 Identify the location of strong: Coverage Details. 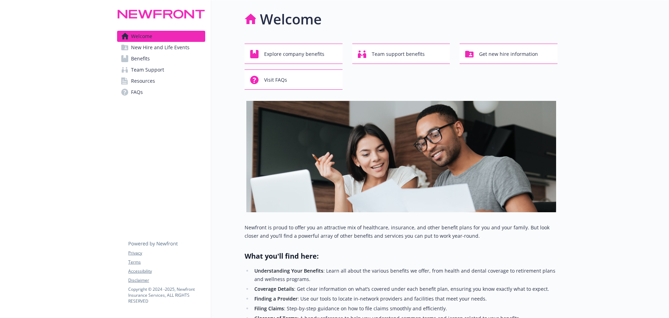
(274, 288).